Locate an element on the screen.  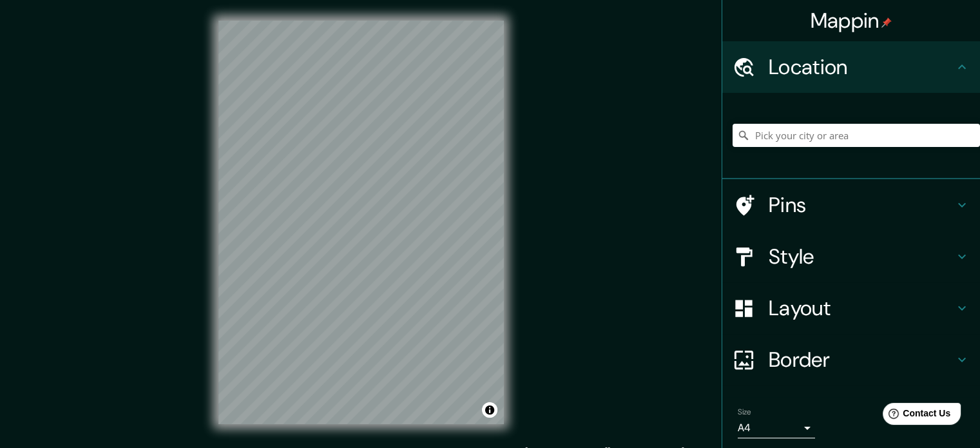
input: Pick your city or area is located at coordinates (857, 135).